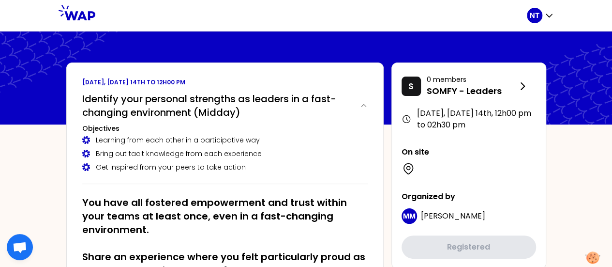 This screenshot has height=267, width=612. I want to click on div: Get inspired from your peers to take action, so click(225, 167).